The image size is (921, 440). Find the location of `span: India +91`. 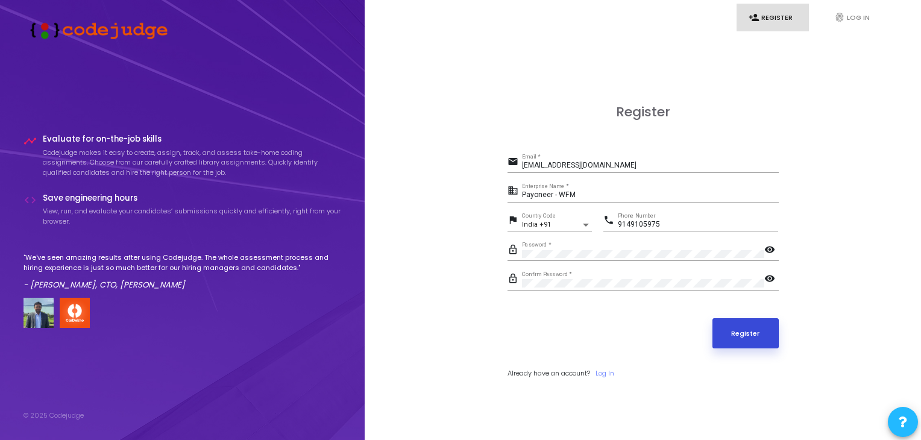

span: India +91 is located at coordinates (536, 224).